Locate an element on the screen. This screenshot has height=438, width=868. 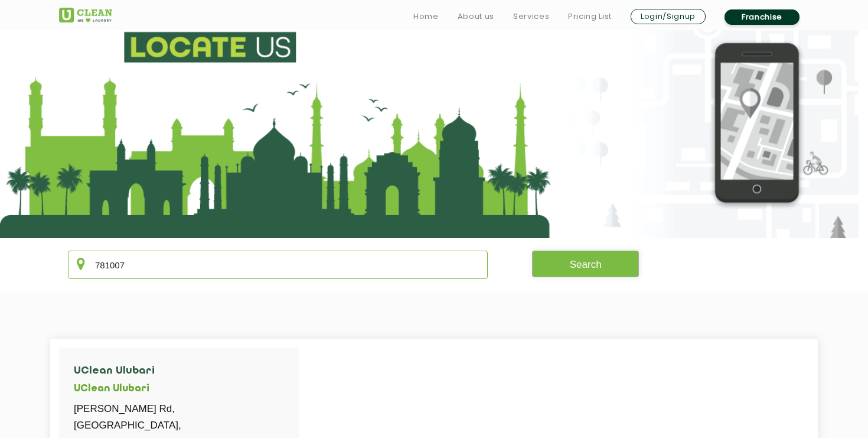
a: Pricing List is located at coordinates (590, 17).